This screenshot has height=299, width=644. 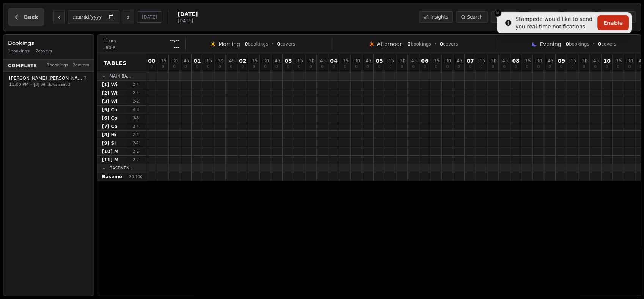 I want to click on span: [7] Co, so click(x=110, y=126).